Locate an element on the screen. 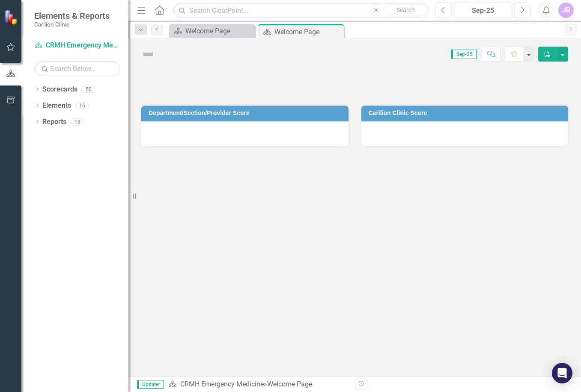 The image size is (581, 392). span: Updater is located at coordinates (150, 384).